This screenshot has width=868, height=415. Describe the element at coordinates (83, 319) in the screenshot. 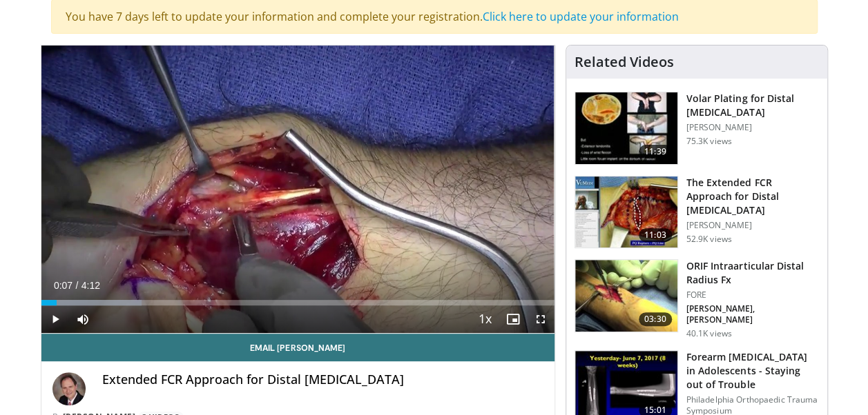

I see `button: Mute` at that location.